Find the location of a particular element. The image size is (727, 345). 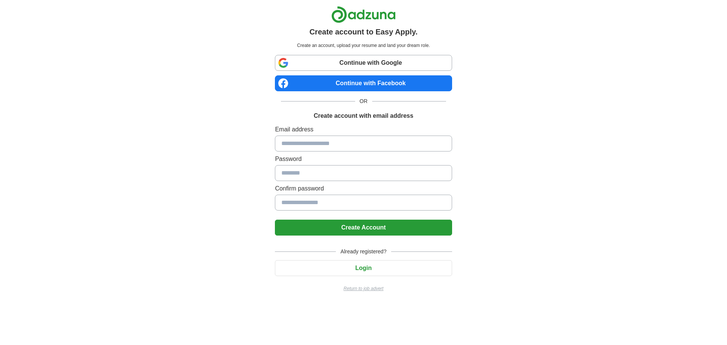

a: Login is located at coordinates (363, 268).